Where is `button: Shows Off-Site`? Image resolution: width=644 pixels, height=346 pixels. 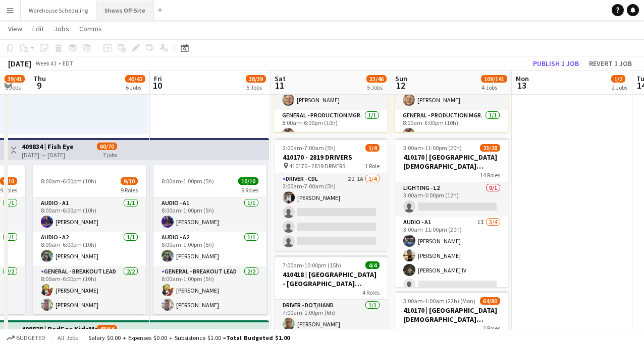
button: Shows Off-Site is located at coordinates (125, 10).